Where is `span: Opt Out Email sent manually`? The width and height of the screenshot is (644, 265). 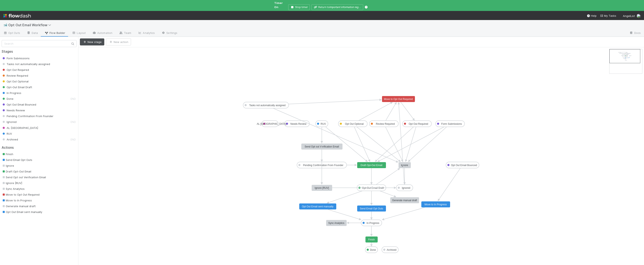 span: Opt Out Email sent manually is located at coordinates (22, 212).